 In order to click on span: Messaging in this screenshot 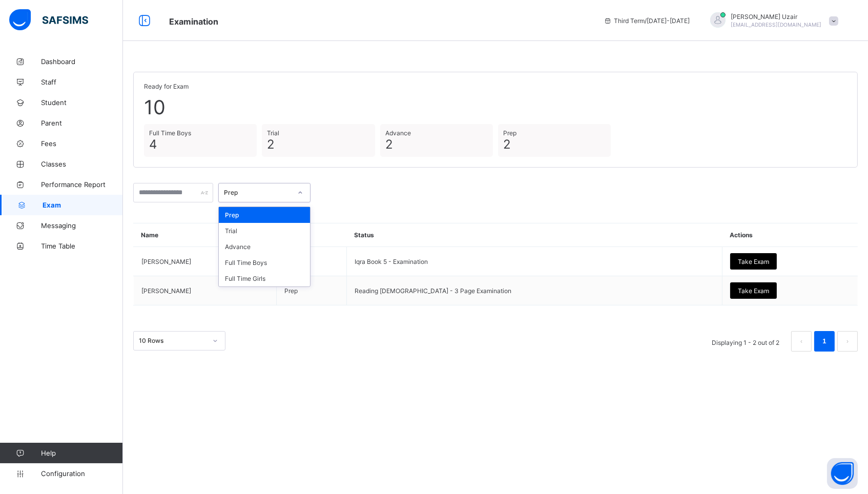, I will do `click(82, 225)`.